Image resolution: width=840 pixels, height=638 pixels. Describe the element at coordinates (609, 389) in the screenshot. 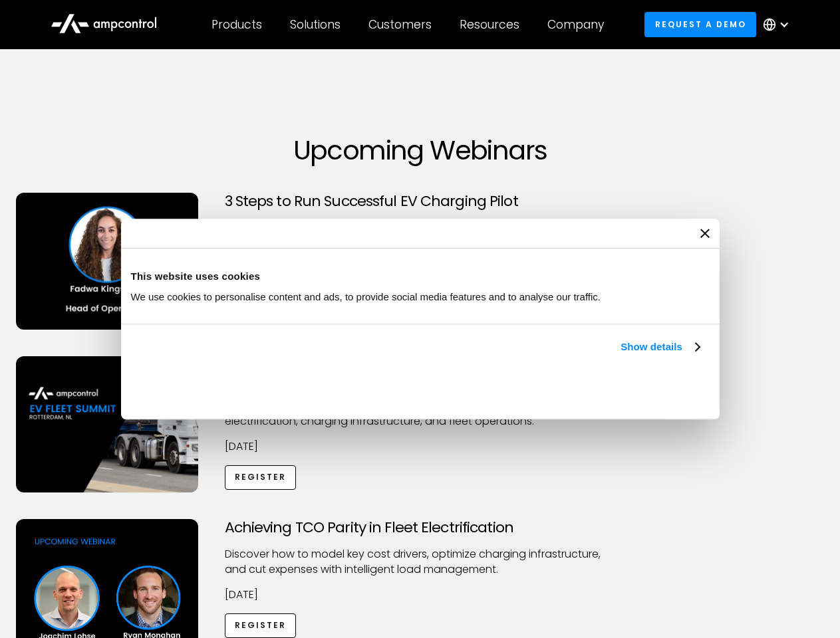

I see `button: Okay` at that location.